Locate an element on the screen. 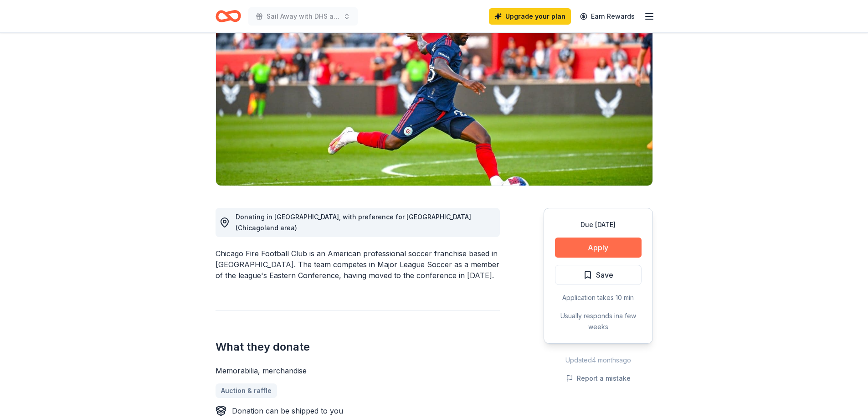  button: Sail Away with DHS and The Love Boat is located at coordinates (304, 16).